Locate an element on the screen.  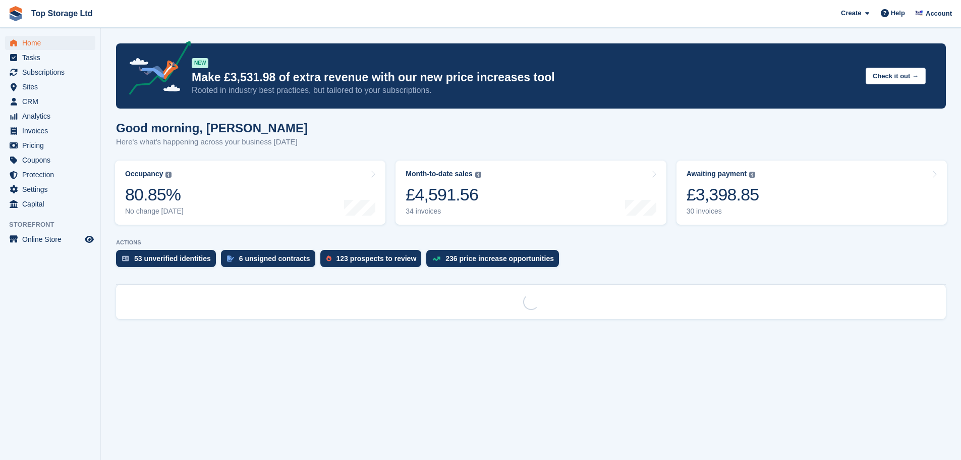
span: Home is located at coordinates (52, 43).